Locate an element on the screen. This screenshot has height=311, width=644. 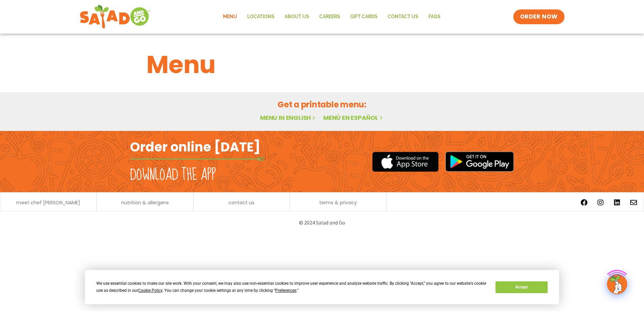
a: Menú en español is located at coordinates (354, 118).